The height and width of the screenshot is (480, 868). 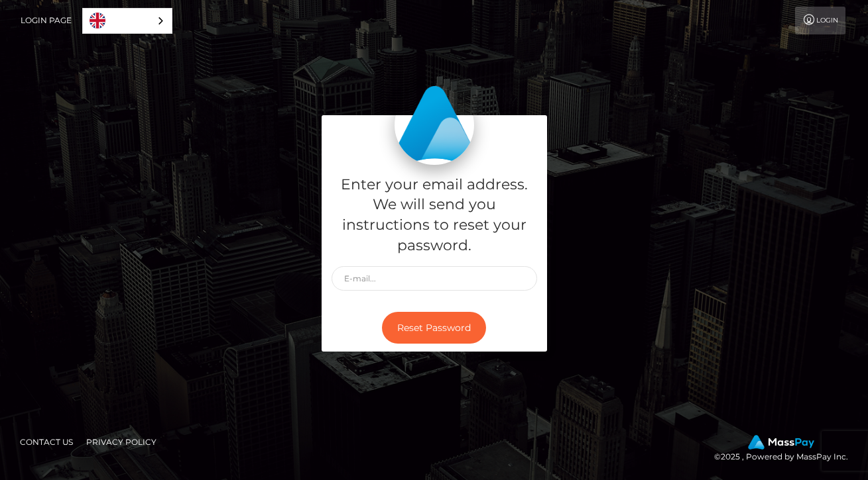 I want to click on aside: Language selected: English, so click(x=127, y=21).